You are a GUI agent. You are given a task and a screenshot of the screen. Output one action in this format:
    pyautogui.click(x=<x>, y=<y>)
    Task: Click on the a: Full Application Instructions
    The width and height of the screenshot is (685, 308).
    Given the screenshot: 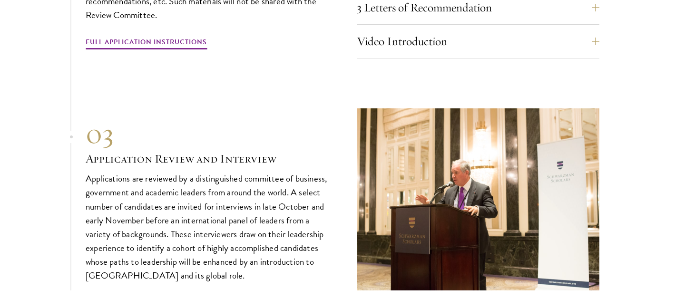 What is the action you would take?
    pyautogui.click(x=146, y=43)
    